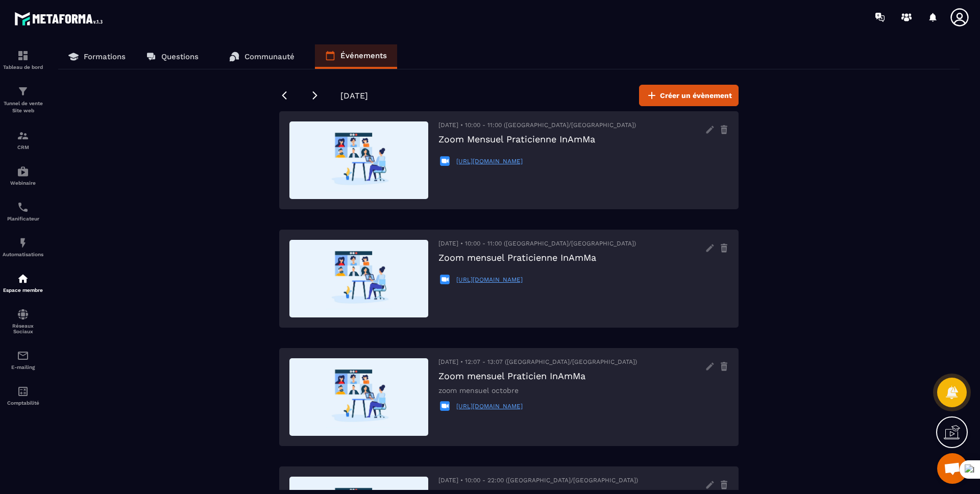  Describe the element at coordinates (23, 283) in the screenshot. I see `a: automationsautomationsEspace membre` at that location.